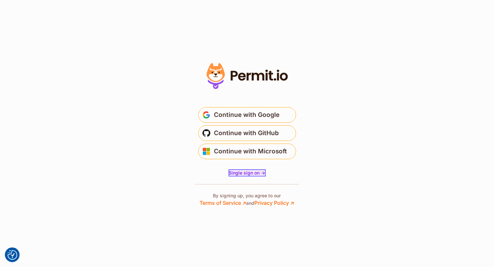 The width and height of the screenshot is (494, 267). I want to click on span: Continue with Microsoft, so click(251, 152).